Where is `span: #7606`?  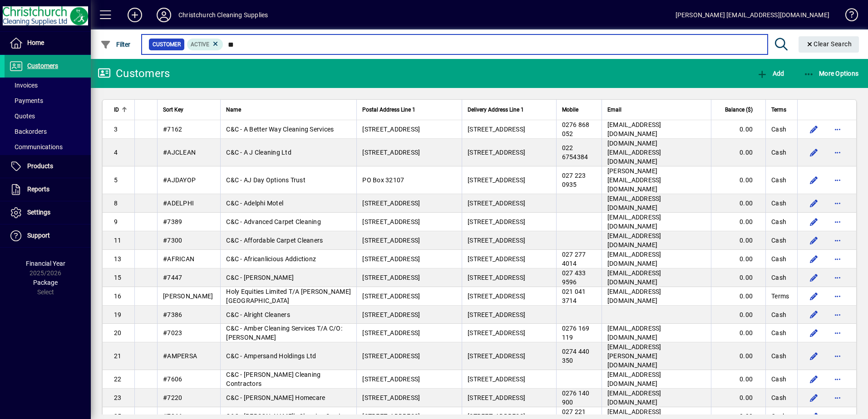
span: #7606 is located at coordinates (172, 379).